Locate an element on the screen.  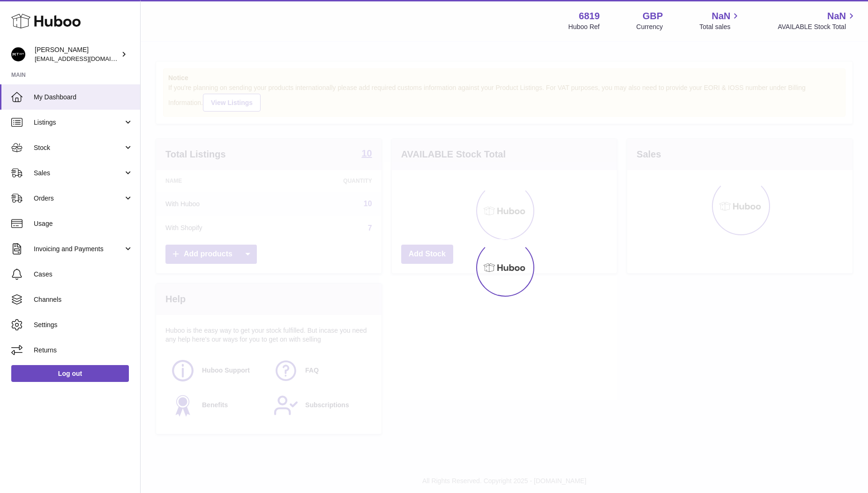
strong: 6819 is located at coordinates (589, 16).